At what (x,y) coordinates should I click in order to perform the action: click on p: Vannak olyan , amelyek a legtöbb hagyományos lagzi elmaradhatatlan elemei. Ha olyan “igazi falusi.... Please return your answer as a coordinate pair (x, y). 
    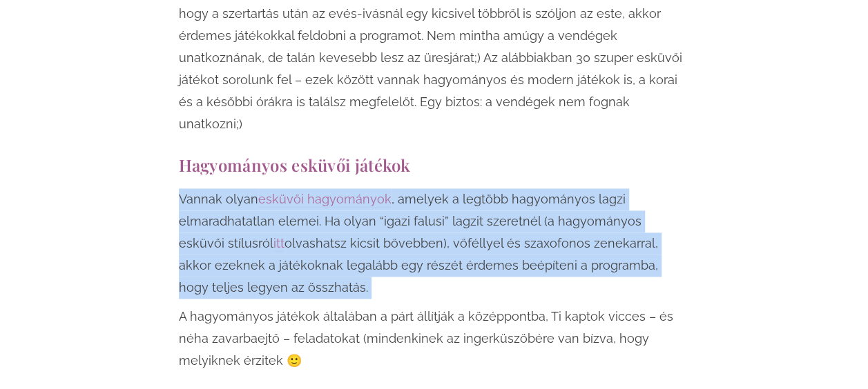
    Looking at the image, I should click on (434, 244).